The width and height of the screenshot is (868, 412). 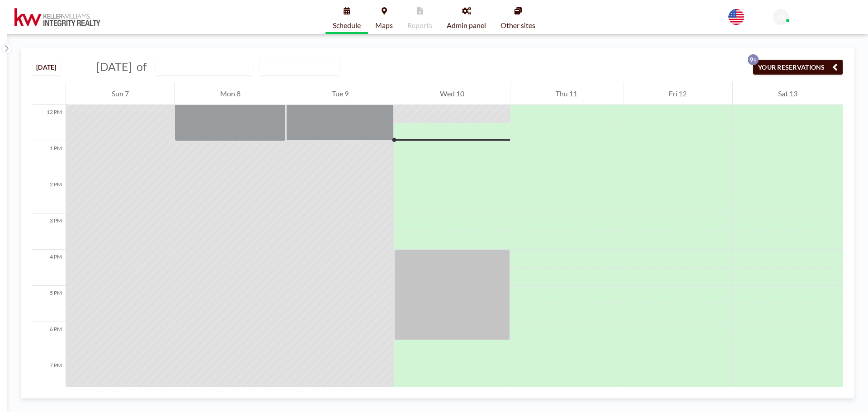 I want to click on button: YOUR RESERVATIONS9+, so click(x=798, y=67).